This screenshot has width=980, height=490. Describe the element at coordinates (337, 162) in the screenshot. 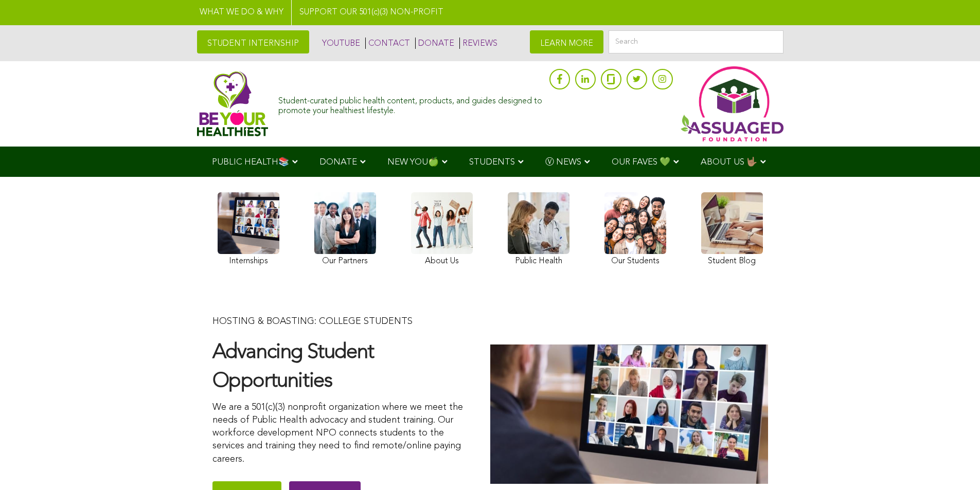

I see `span: DONATE` at that location.